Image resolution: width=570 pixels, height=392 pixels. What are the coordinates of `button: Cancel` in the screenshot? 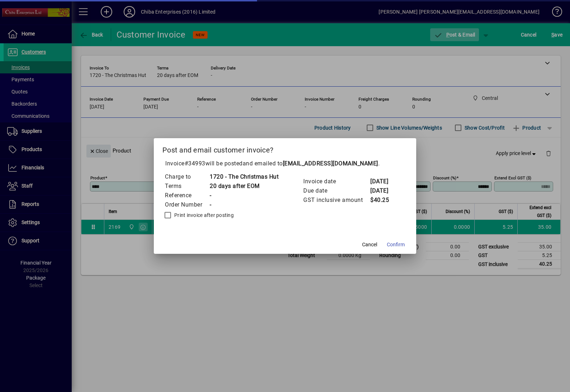 It's located at (369, 244).